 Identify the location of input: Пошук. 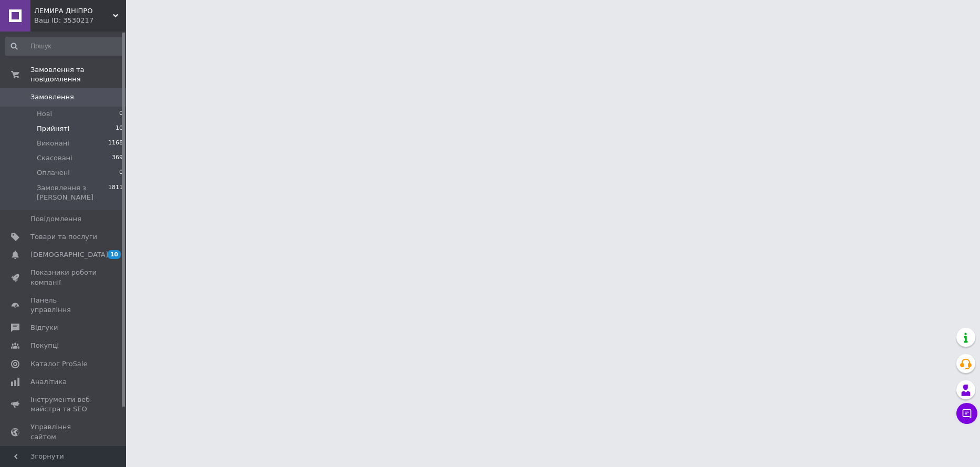
(65, 46).